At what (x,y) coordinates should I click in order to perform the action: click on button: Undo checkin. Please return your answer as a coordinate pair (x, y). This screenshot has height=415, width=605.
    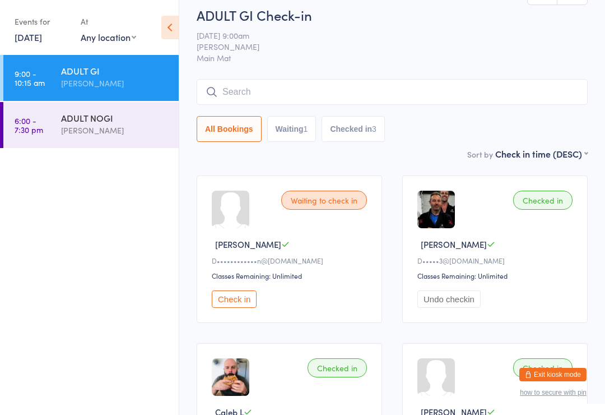
    Looking at the image, I should click on (449, 299).